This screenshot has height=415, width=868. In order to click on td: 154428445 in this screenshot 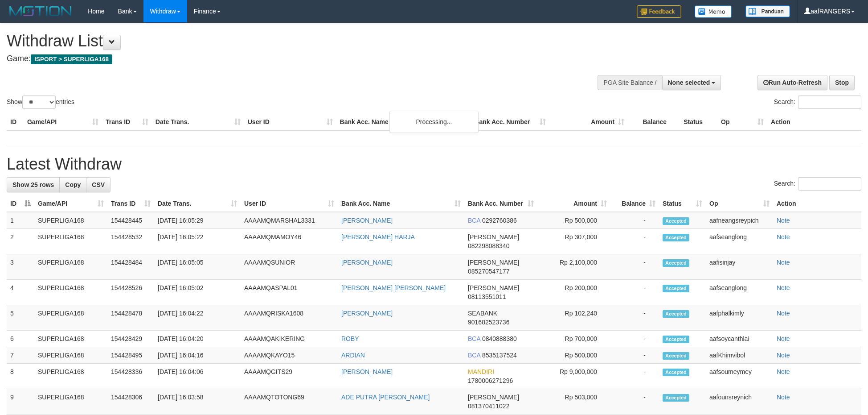, I will do `click(131, 220)`.